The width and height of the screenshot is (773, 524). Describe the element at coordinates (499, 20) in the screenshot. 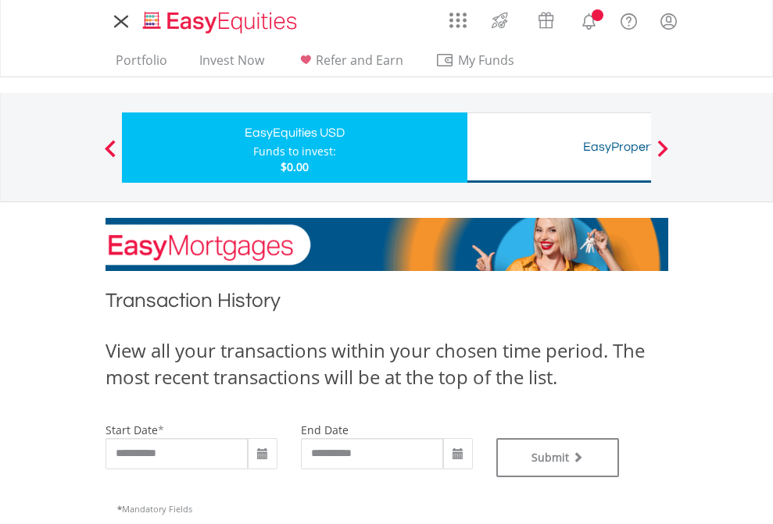

I see `img: thrive-v2.svg` at that location.